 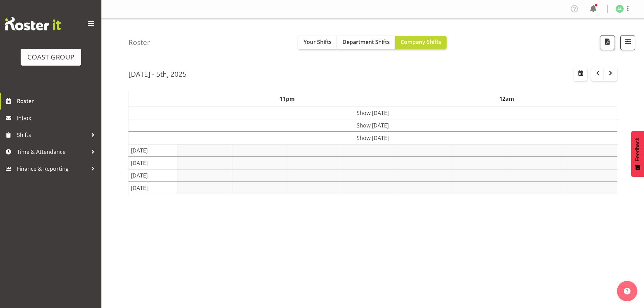 I want to click on th: 11pm, so click(x=288, y=99).